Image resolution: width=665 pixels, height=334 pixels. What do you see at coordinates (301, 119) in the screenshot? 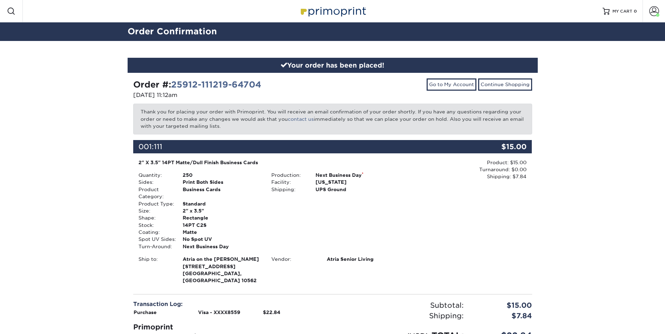
I see `a: contact us` at bounding box center [301, 119].